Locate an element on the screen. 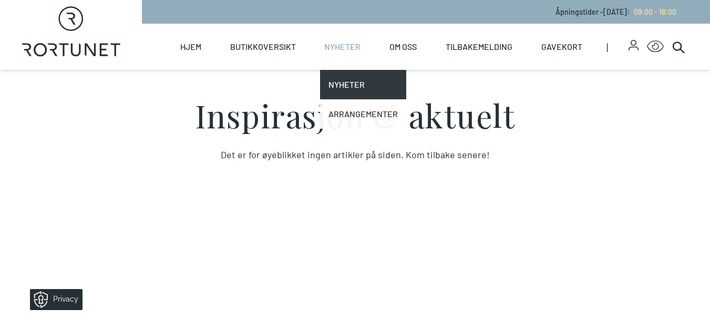 The height and width of the screenshot is (319, 710). h5: Privacy is located at coordinates (55, 14).